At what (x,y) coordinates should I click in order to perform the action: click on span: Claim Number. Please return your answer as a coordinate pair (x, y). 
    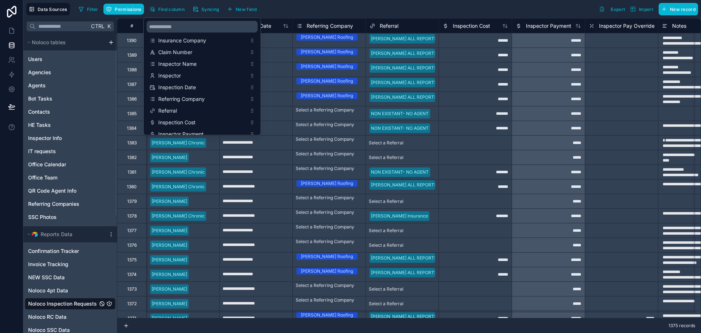
    Looking at the image, I should click on (203, 52).